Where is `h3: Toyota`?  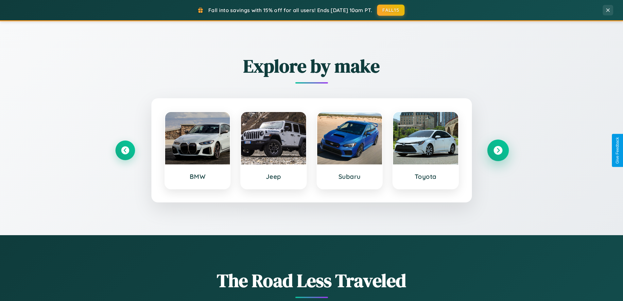 h3: Toyota is located at coordinates (425, 176).